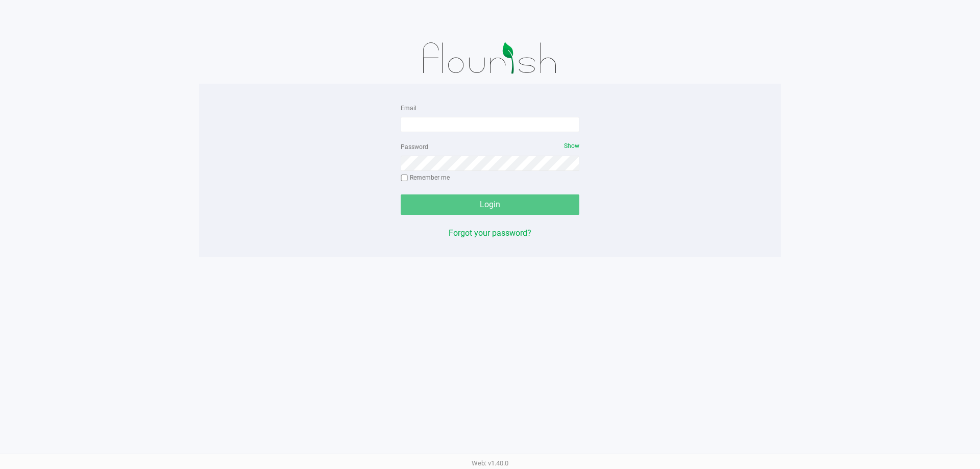 The height and width of the screenshot is (469, 980). I want to click on span: Web: v1.40.0, so click(490, 463).